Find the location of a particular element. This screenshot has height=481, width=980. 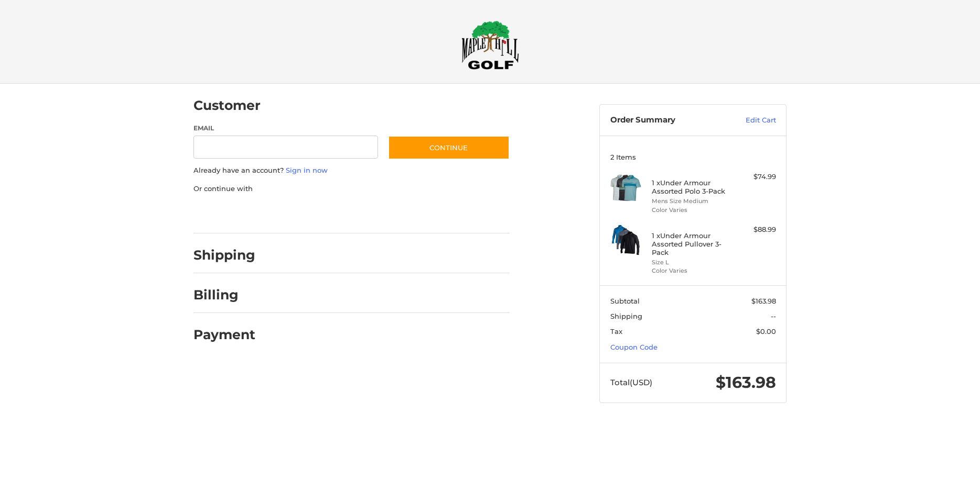

div: $88.99 is located at coordinates (754, 230).